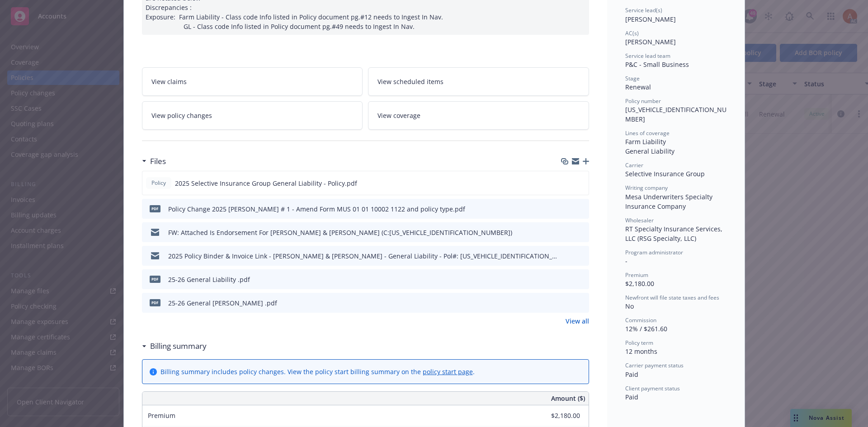  Describe the element at coordinates (641, 320) in the screenshot. I see `span: Commission` at that location.